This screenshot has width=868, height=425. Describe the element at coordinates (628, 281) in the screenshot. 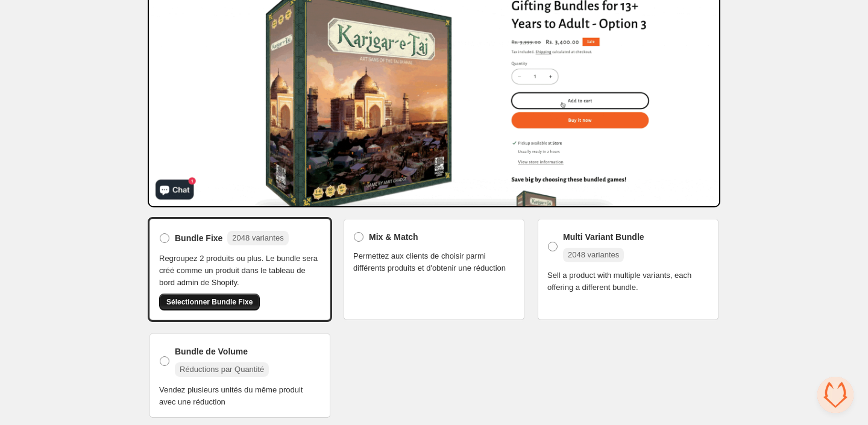

I see `span: Sell a product with multiple variants, each offering a different bundle.` at that location.